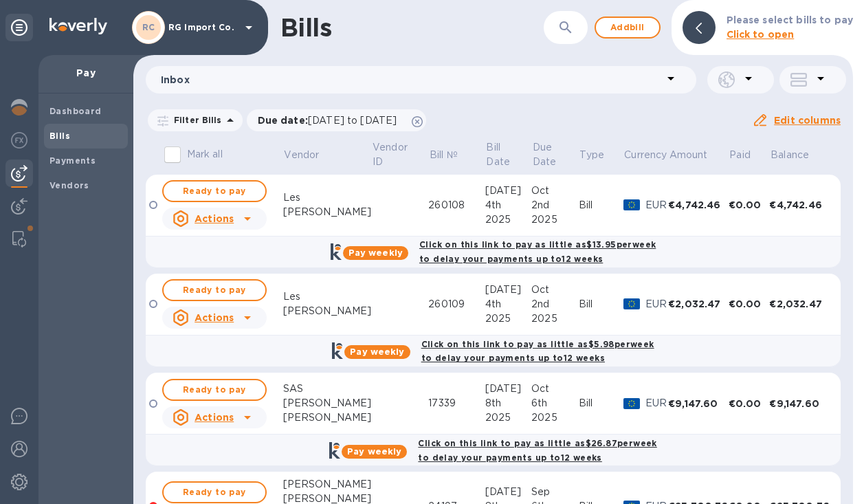 Image resolution: width=864 pixels, height=504 pixels. Describe the element at coordinates (327, 388) in the screenshot. I see `div: SAS` at that location.